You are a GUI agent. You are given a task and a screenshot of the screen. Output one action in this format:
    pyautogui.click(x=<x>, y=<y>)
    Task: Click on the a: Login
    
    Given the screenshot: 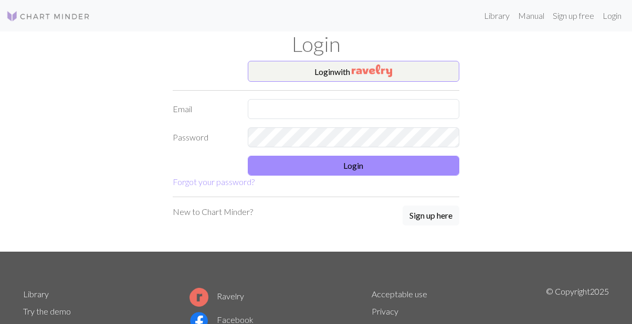 What is the action you would take?
    pyautogui.click(x=612, y=16)
    